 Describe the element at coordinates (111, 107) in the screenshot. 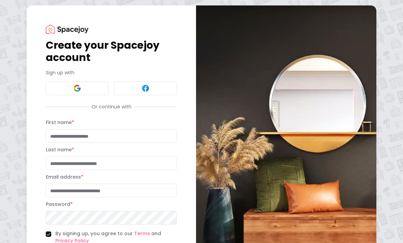

I see `span: Or continue with` at that location.